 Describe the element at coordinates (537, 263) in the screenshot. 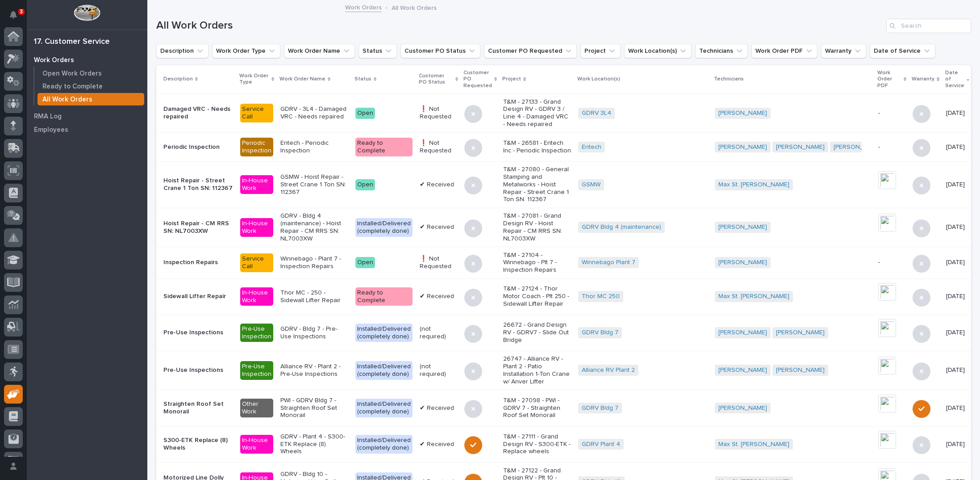

I see `p: T&M - 27104 - Winnebago - Plt 7 - Inspection Repairs` at that location.